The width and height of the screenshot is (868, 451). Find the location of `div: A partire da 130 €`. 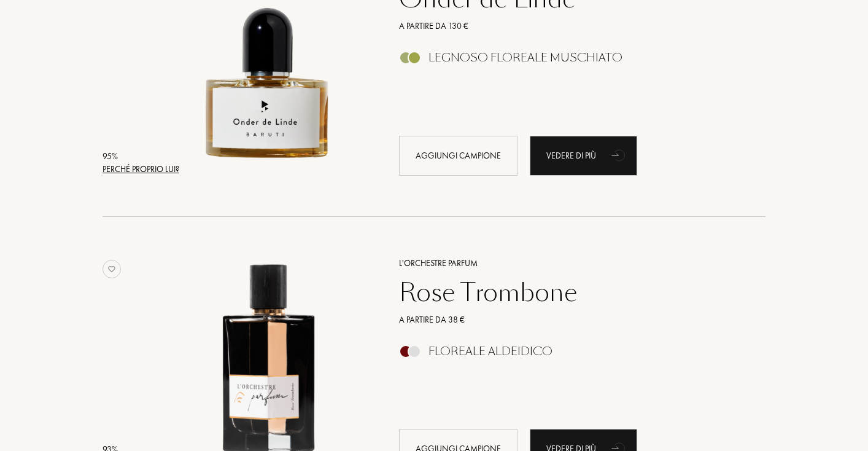

div: A partire da 130 € is located at coordinates (568, 26).